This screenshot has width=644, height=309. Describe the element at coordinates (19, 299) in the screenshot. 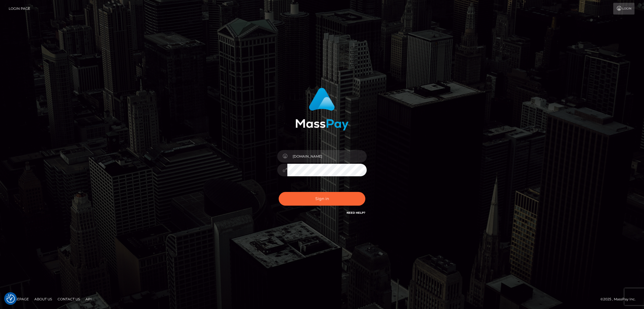

I see `a: Homepage` at that location.